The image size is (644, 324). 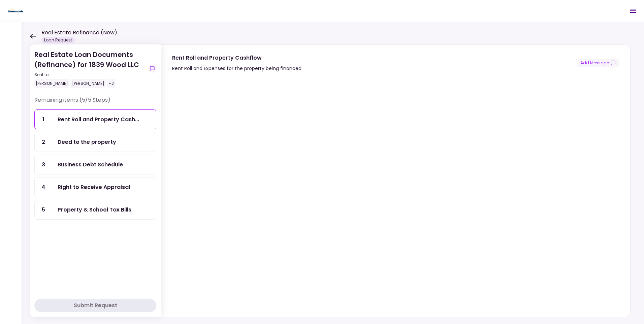 I want to click on div: Right to Receive Appraisal, so click(x=93, y=187).